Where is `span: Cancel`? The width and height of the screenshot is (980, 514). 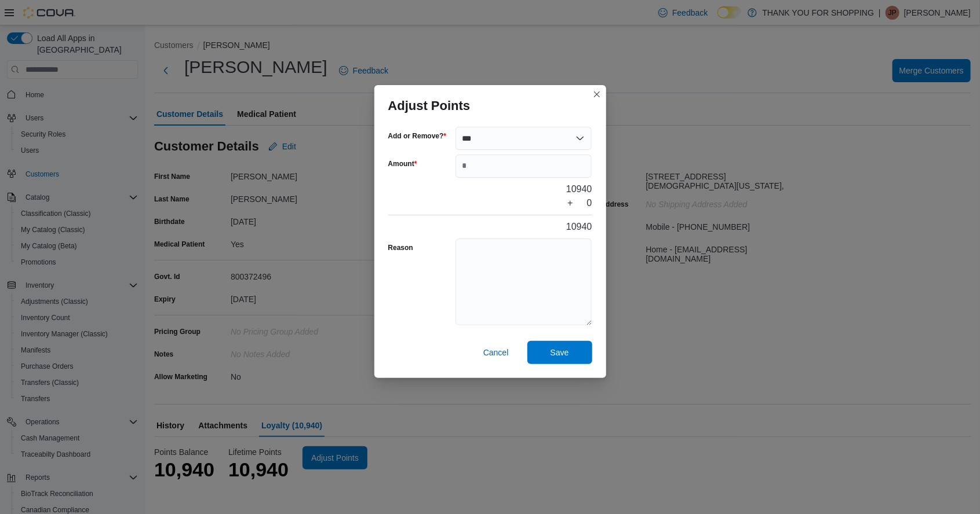 span: Cancel is located at coordinates (496, 353).